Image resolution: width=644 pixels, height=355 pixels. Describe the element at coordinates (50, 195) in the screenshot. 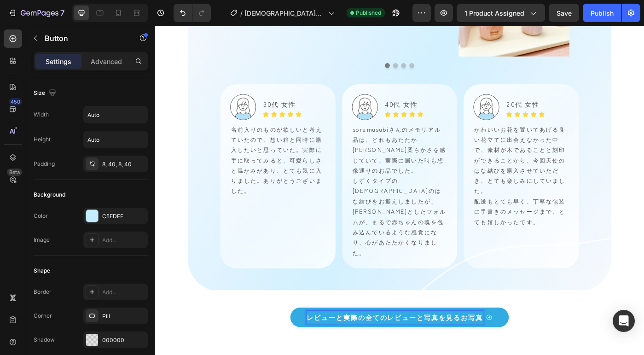

I see `div: Background` at that location.